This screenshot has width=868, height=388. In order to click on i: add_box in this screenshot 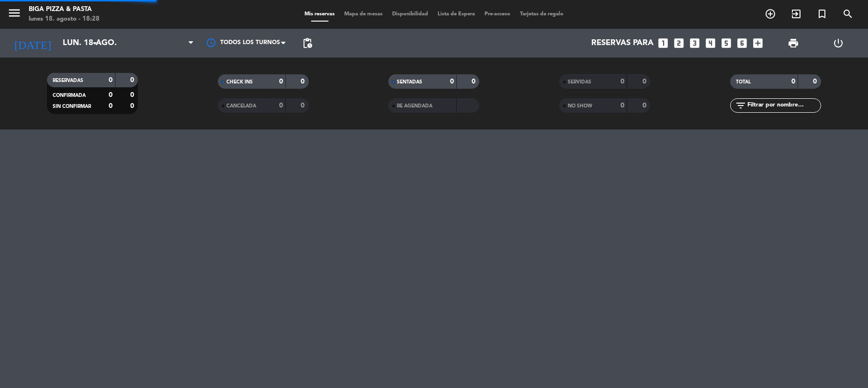, I will do `click(758, 43)`.